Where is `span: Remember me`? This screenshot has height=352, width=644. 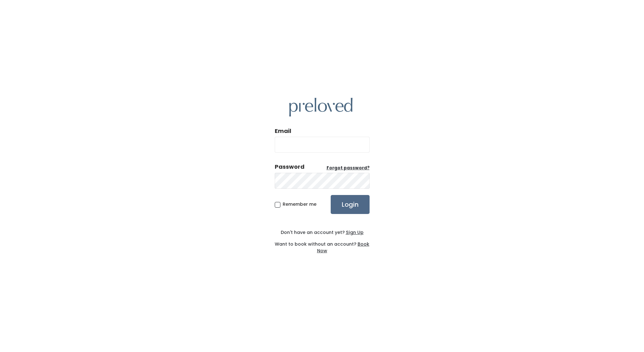
span: Remember me is located at coordinates (299, 204).